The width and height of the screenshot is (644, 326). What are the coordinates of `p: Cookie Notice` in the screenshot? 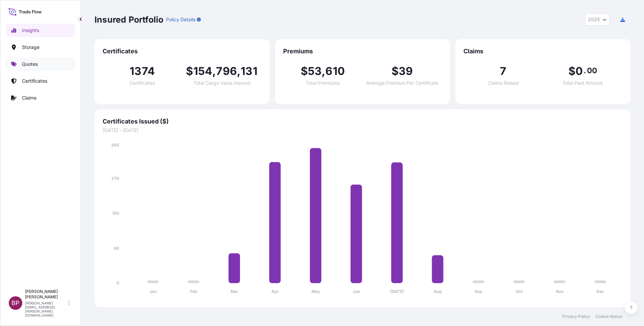 It's located at (609, 316).